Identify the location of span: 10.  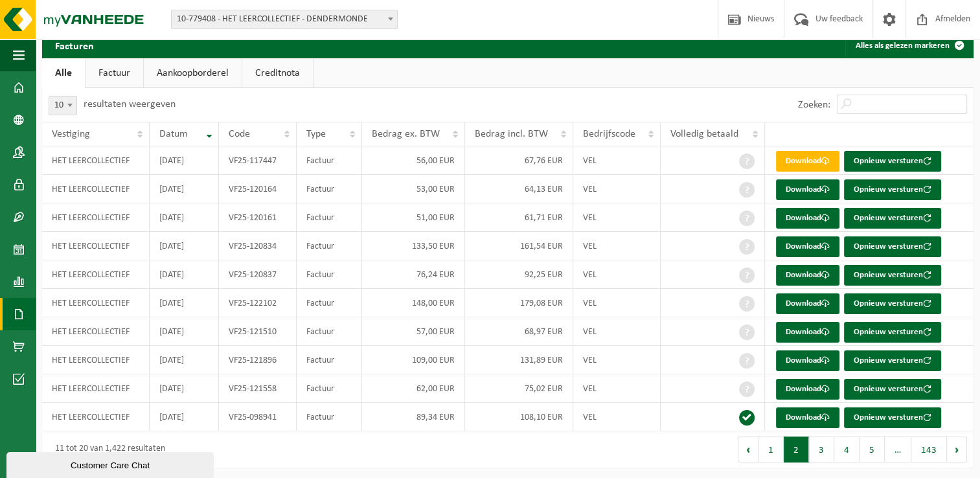
(63, 105).